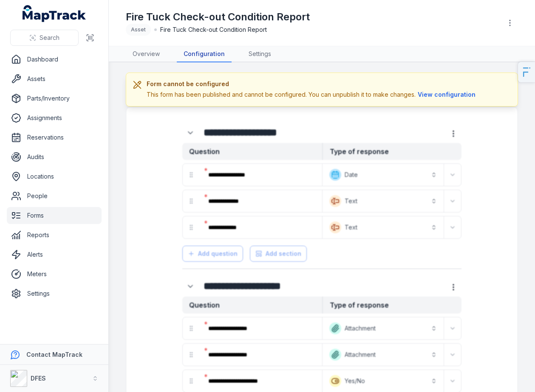  I want to click on a: Reservations, so click(54, 137).